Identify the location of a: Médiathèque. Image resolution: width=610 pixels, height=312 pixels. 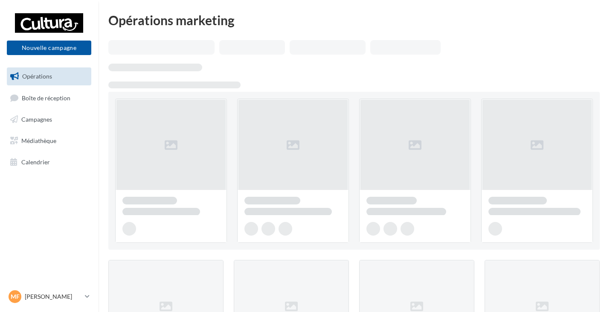
(49, 141).